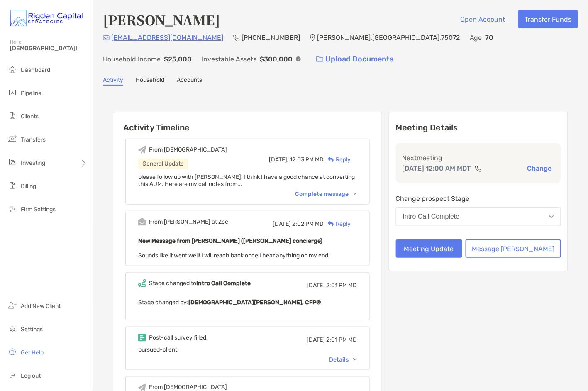  What do you see at coordinates (189, 81) in the screenshot?
I see `a: Accounts` at bounding box center [189, 81].